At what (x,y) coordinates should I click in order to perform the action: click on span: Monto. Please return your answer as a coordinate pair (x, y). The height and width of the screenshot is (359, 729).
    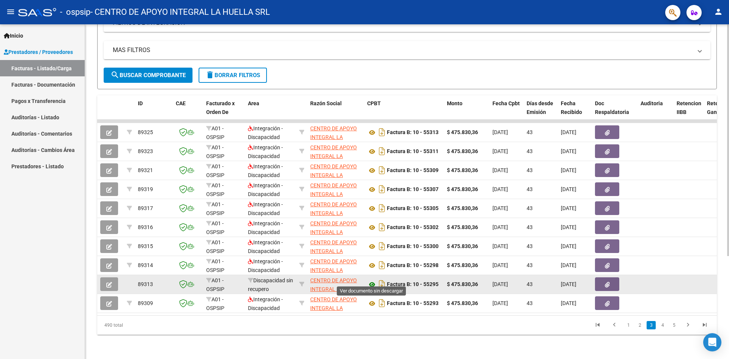
    Looking at the image, I should click on (454, 103).